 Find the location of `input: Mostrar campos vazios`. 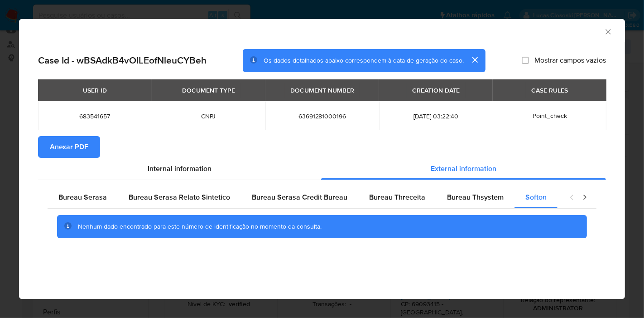

input: Mostrar campos vazios is located at coordinates (525, 60).